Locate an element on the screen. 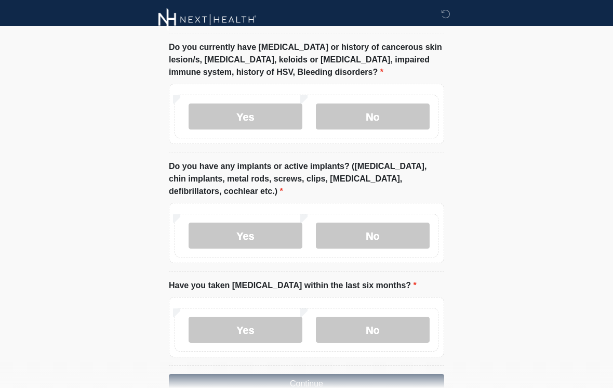 Image resolution: width=613 pixels, height=388 pixels. img: Next-Health Montecito Logo is located at coordinates (207, 19).